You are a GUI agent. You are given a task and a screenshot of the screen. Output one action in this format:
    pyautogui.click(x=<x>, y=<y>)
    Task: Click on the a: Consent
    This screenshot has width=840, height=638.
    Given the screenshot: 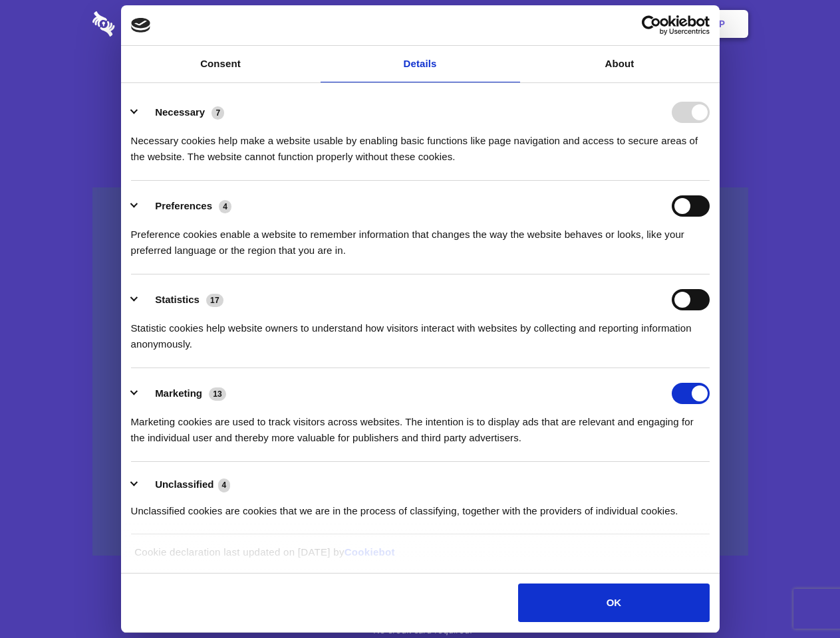 What is the action you would take?
    pyautogui.click(x=221, y=64)
    